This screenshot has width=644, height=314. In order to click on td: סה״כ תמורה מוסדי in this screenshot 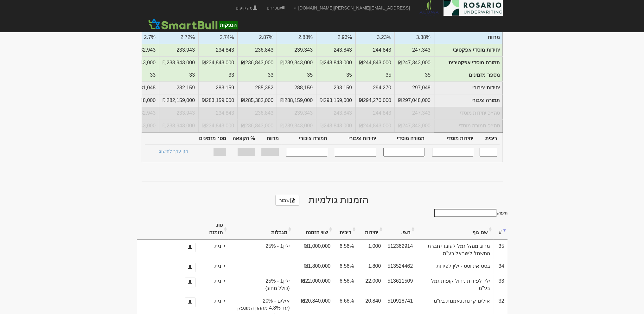, I will do `click(468, 126)`.